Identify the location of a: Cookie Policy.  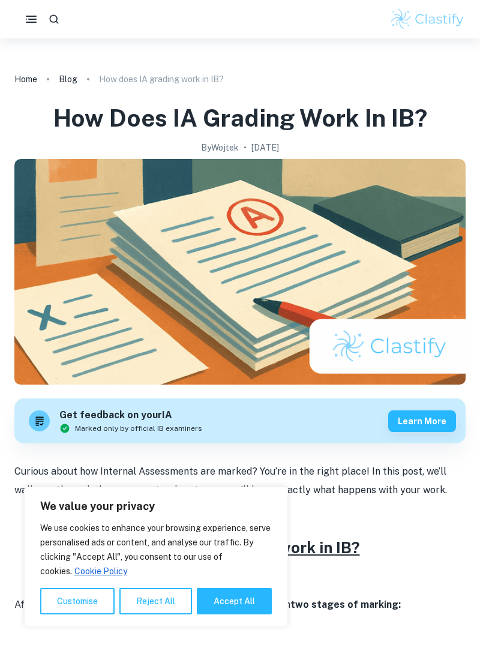
(101, 571).